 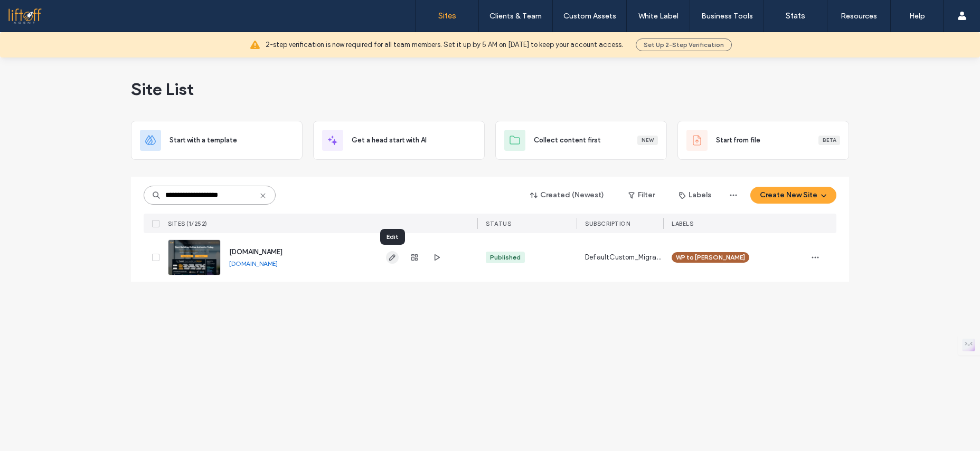 I want to click on label: Custom Assets, so click(x=589, y=16).